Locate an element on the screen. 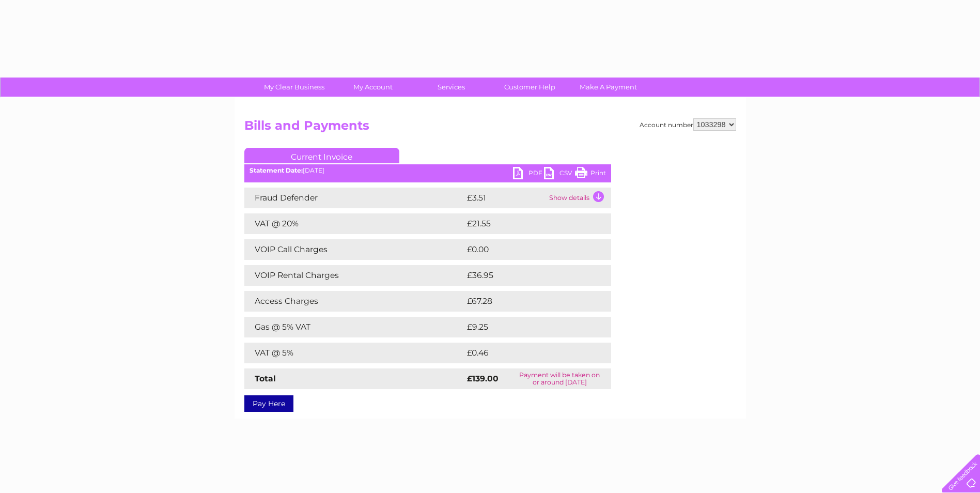 The width and height of the screenshot is (980, 493). td: VAT @ 20% is located at coordinates (354, 224).